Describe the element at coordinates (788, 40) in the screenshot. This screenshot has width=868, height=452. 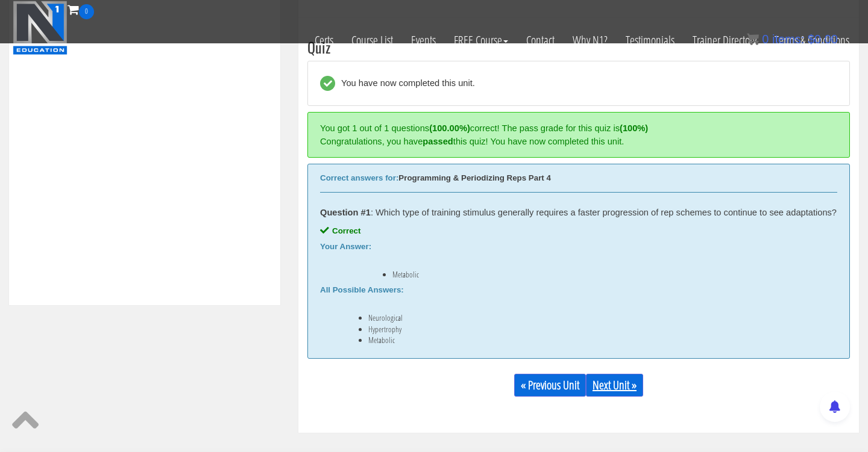
I see `span: items:` at that location.